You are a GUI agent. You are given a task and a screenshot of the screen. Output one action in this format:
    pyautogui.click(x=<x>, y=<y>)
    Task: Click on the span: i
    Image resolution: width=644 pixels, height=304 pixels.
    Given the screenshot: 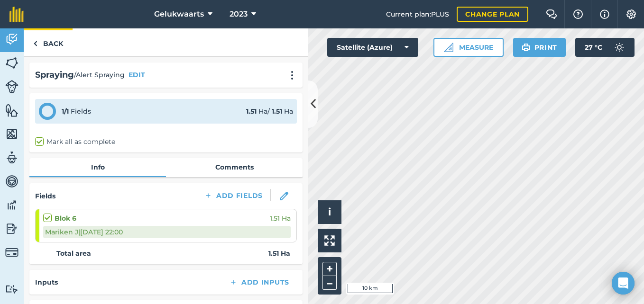 What is the action you would take?
    pyautogui.click(x=329, y=212)
    